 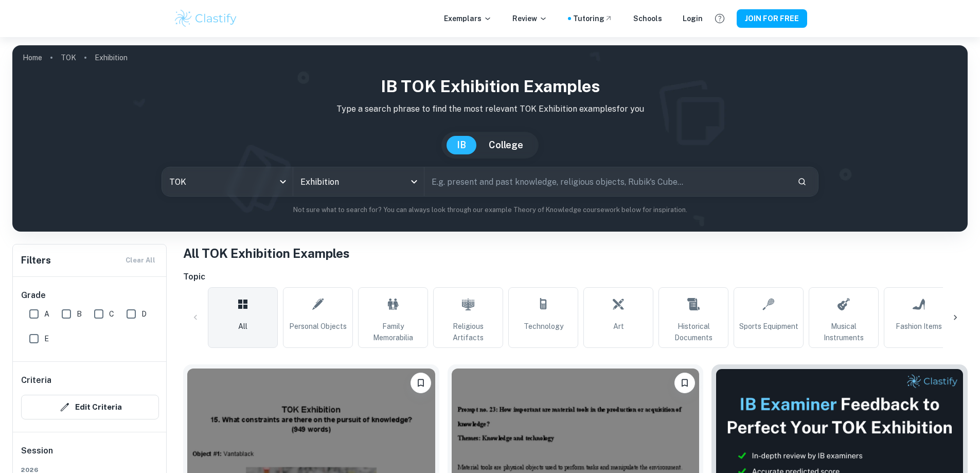 What do you see at coordinates (46, 338) in the screenshot?
I see `span: E` at bounding box center [46, 338].